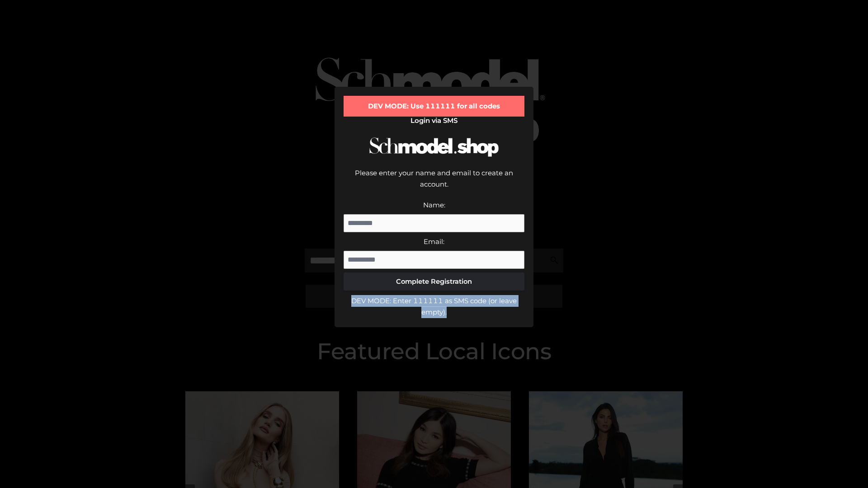 This screenshot has height=488, width=868. Describe the element at coordinates (434, 106) in the screenshot. I see `div: DEV MODE: Use 111111 for all codes` at that location.